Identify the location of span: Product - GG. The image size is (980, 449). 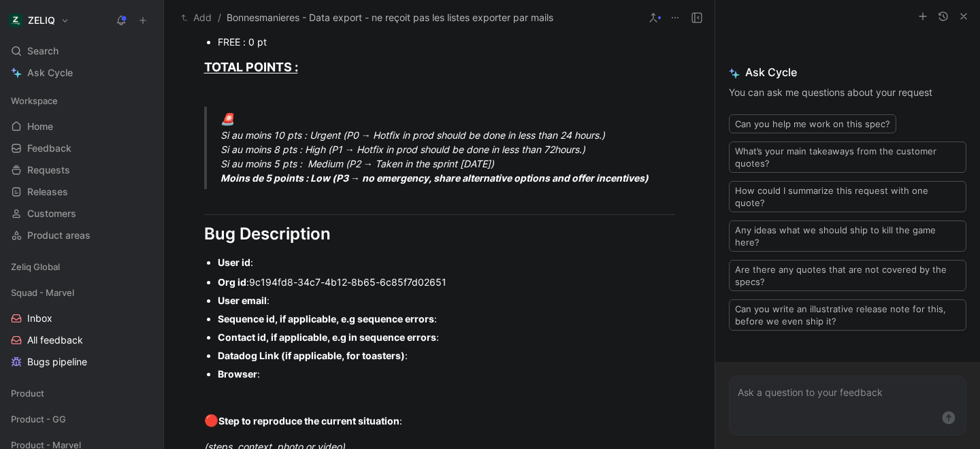
(38, 419).